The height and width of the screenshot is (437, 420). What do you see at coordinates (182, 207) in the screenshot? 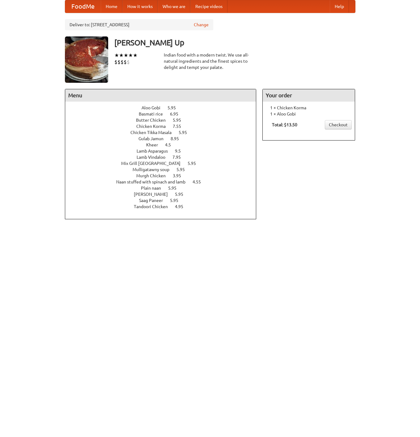
I see `span: 4.95` at bounding box center [182, 207].